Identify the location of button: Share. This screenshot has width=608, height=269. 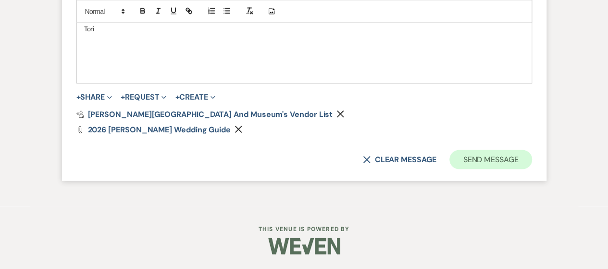
(94, 97).